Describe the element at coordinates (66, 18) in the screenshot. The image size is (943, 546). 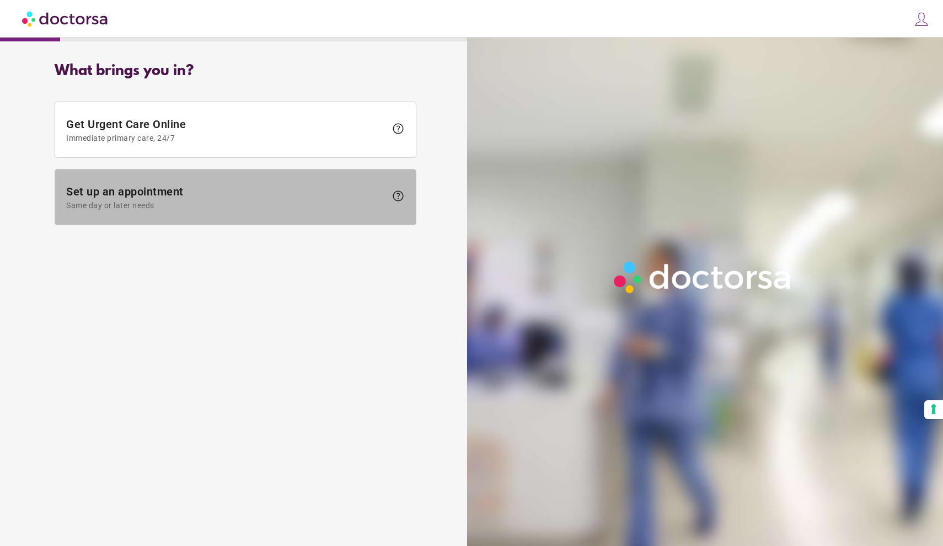
I see `img: Doctorsa.com` at that location.